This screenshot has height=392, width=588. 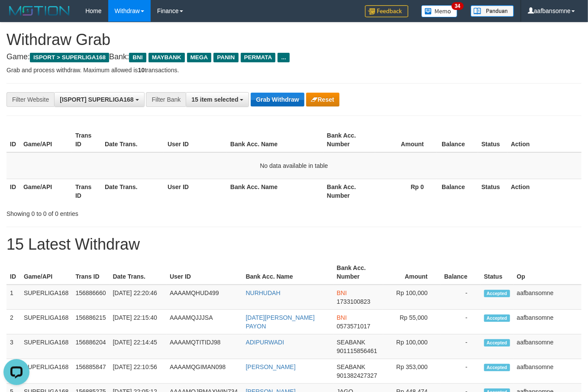 What do you see at coordinates (226, 57) in the screenshot?
I see `span: PANIN` at bounding box center [226, 57].